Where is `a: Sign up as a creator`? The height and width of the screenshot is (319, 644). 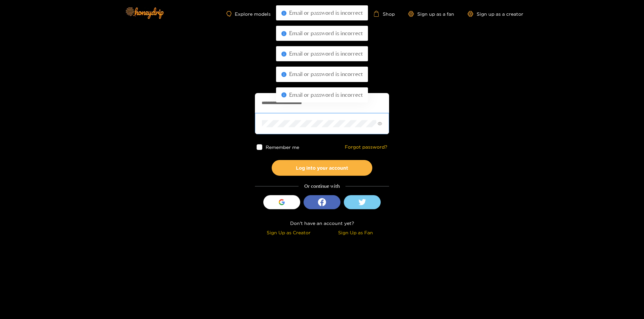
a: Sign up as a creator is located at coordinates (495, 14).